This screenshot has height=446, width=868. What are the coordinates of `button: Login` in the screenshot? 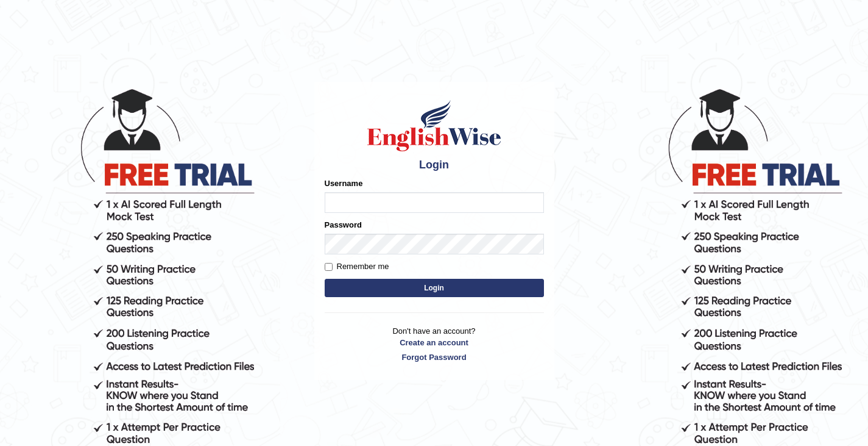 It's located at (435, 288).